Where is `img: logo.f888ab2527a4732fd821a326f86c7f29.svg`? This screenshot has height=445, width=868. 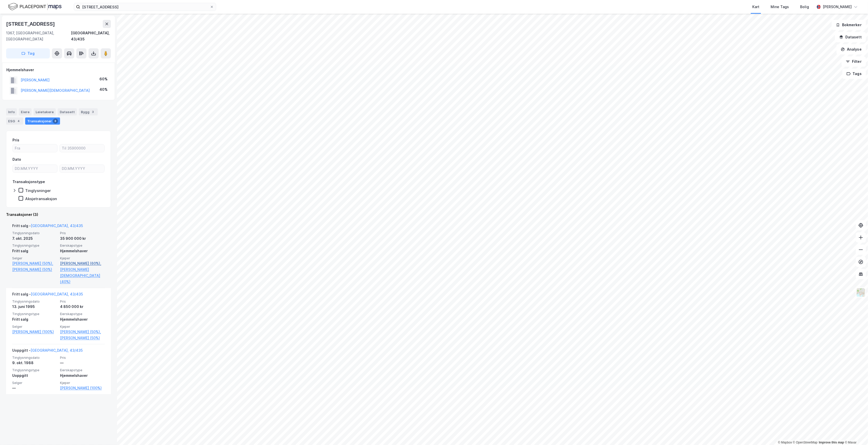 img: logo.f888ab2527a4732fd821a326f86c7f29.svg is located at coordinates (35, 6).